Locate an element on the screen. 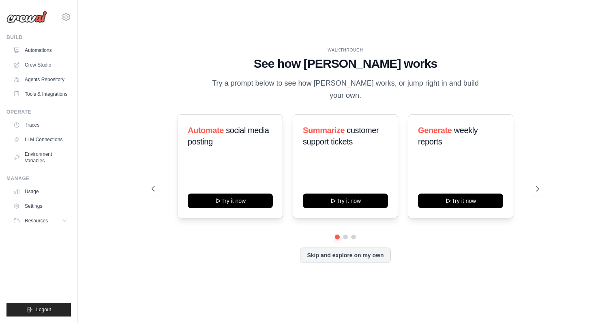  div: Build is located at coordinates (39, 37).